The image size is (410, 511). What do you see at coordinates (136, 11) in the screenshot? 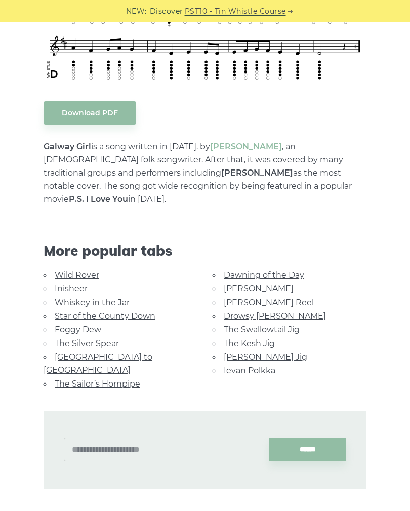
I see `span: NEW:` at bounding box center [136, 11].